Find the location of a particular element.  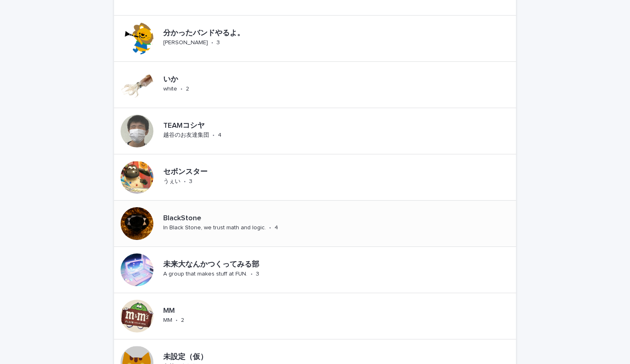

p: white is located at coordinates (170, 89).